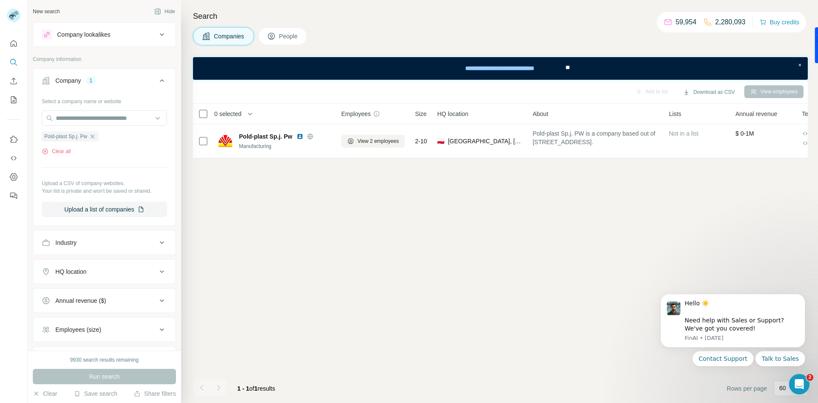 The width and height of the screenshot is (818, 403). I want to click on button: Clear, so click(45, 393).